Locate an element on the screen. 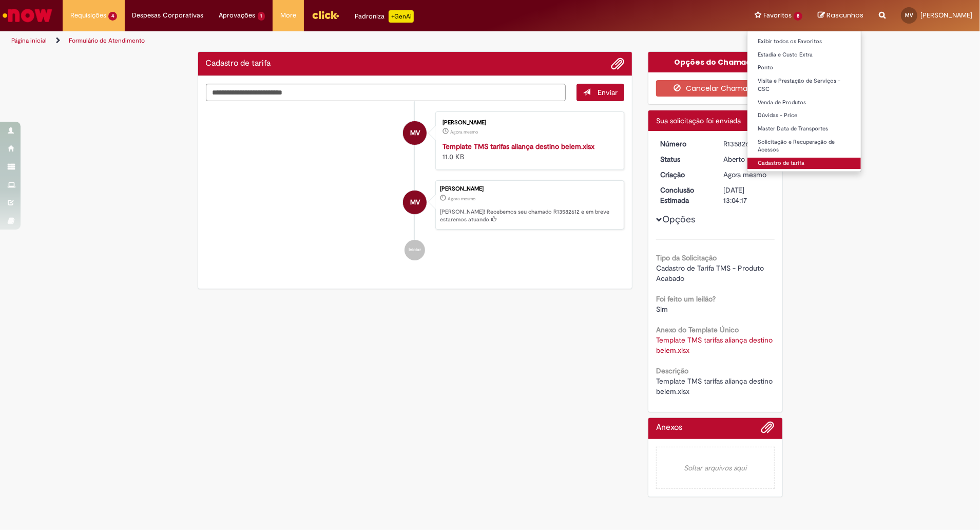  span: Template TMS tarifas aliança destino belem.xlsx is located at coordinates (715, 386).